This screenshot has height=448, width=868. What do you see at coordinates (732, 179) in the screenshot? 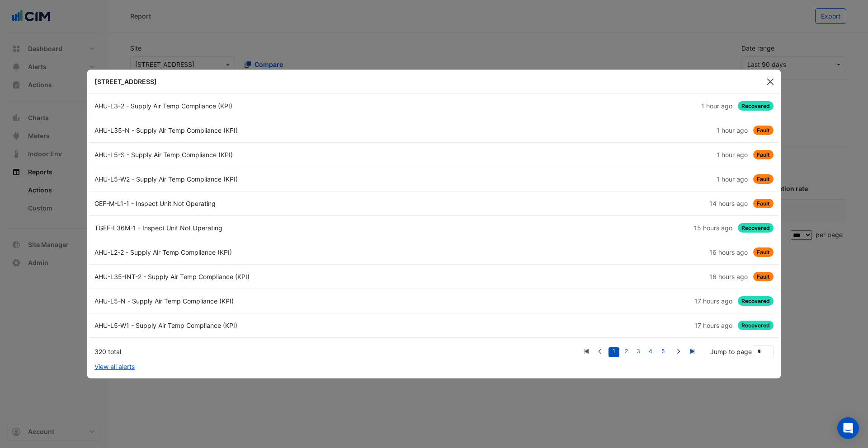
I see `span: Thu 25-Sep-2025 08:01 AEST` at bounding box center [732, 179].